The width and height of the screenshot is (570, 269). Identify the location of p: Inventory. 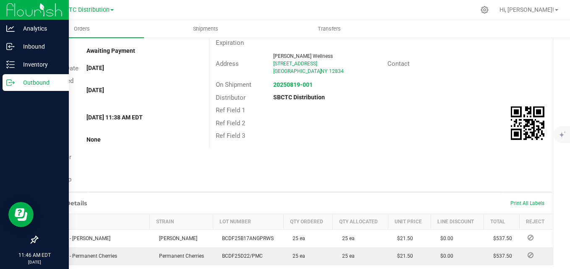
(40, 65).